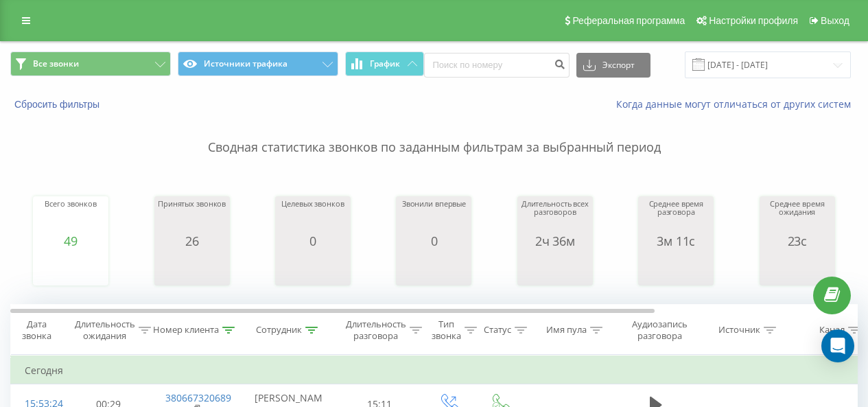  What do you see at coordinates (105, 330) in the screenshot?
I see `div: Длительность ожидания` at bounding box center [105, 330].